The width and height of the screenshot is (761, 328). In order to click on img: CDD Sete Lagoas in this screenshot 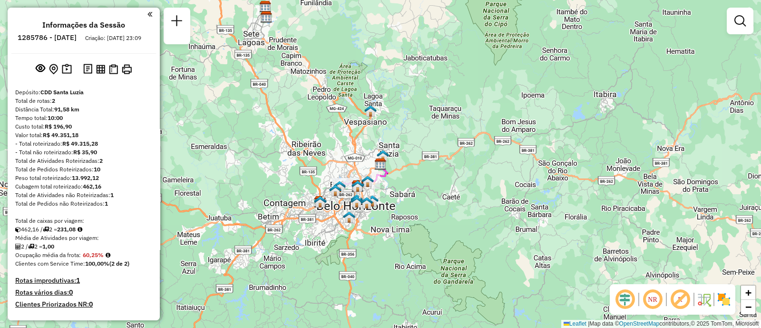, I will do `click(266, 17)`.